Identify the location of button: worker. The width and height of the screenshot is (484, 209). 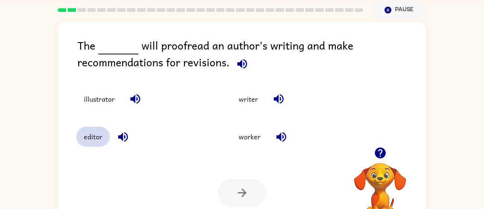
(250, 137).